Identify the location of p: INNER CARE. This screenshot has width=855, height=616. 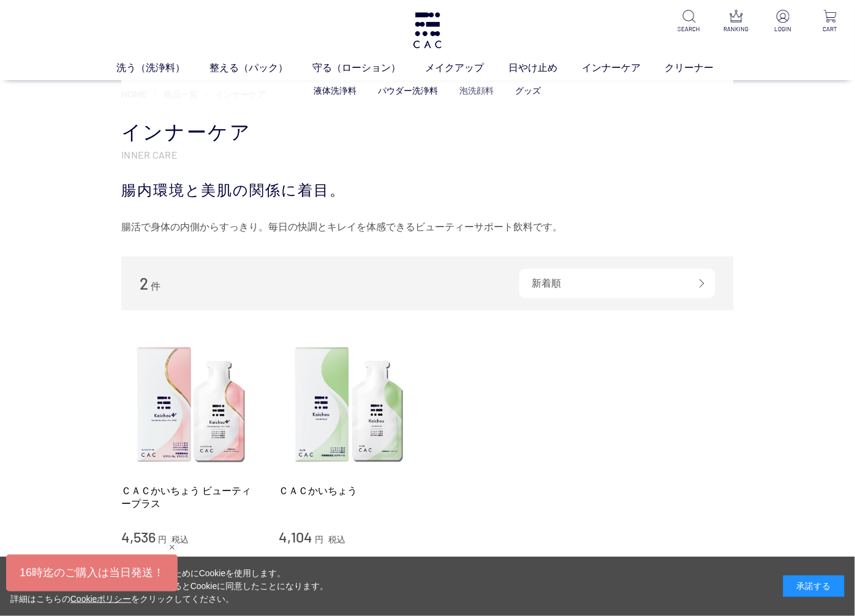
(428, 155).